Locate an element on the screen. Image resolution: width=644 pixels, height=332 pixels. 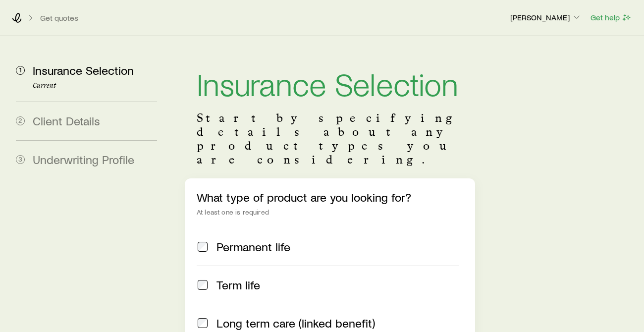
span: Permanent life is located at coordinates (253, 247).